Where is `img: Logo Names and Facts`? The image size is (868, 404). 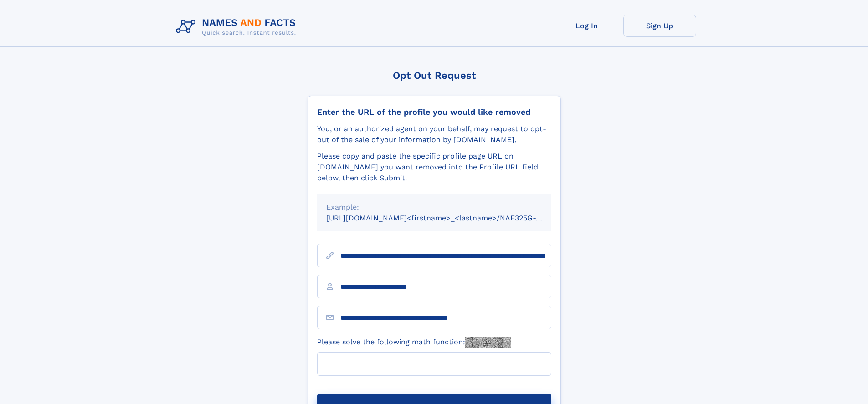
img: Logo Names and Facts is located at coordinates (238, 27).